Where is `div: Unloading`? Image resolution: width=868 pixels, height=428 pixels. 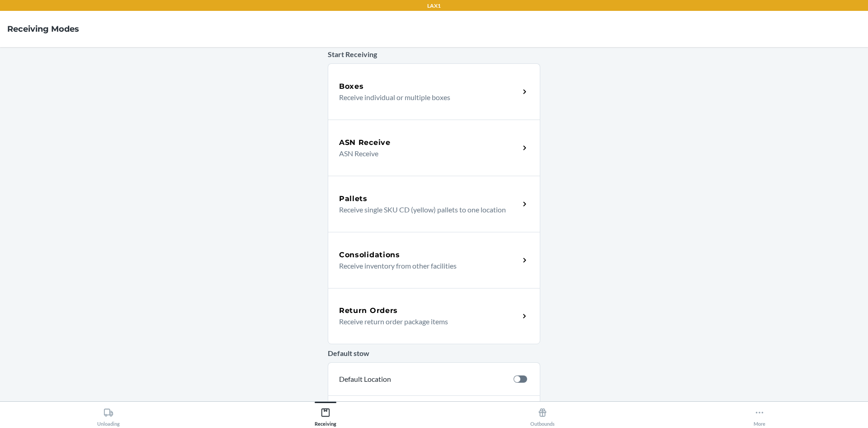 div: Unloading is located at coordinates (108, 415).